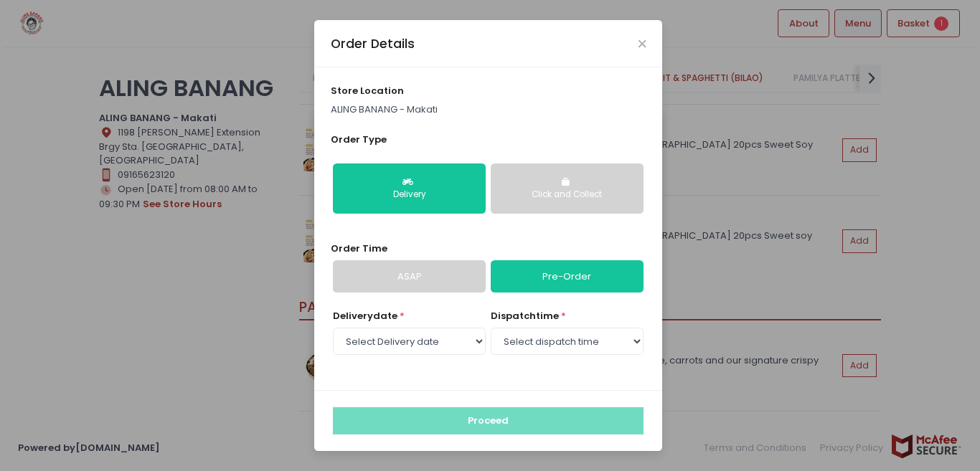  What do you see at coordinates (566, 276) in the screenshot?
I see `a: Pre-Order` at bounding box center [566, 276].